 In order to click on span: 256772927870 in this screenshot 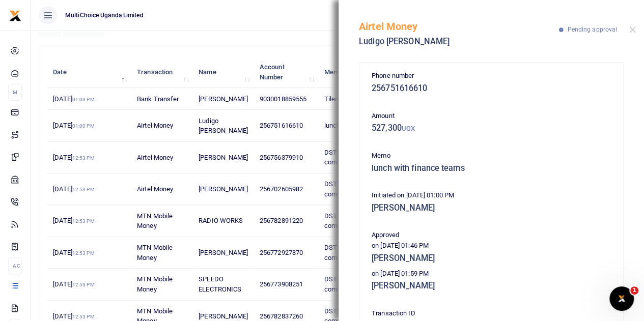, I will do `click(281, 252)`.